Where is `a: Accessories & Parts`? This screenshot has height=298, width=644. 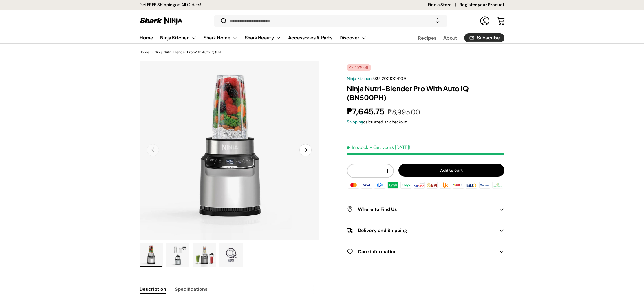
a: Accessories & Parts is located at coordinates (310, 37).